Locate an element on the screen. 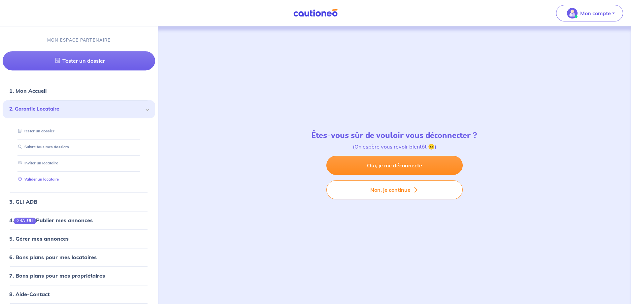 This screenshot has height=305, width=631. a: 7. Bons plans pour mes propriétaires is located at coordinates (57, 275).